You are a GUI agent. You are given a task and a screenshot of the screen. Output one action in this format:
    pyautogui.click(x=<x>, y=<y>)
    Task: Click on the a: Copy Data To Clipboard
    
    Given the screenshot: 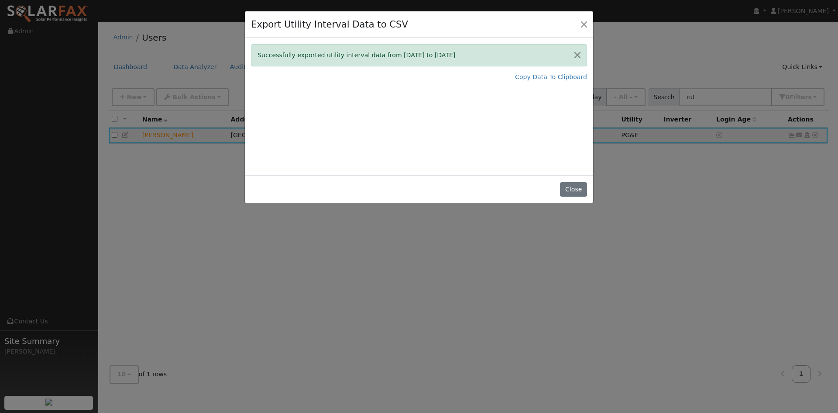 What is the action you would take?
    pyautogui.click(x=551, y=77)
    